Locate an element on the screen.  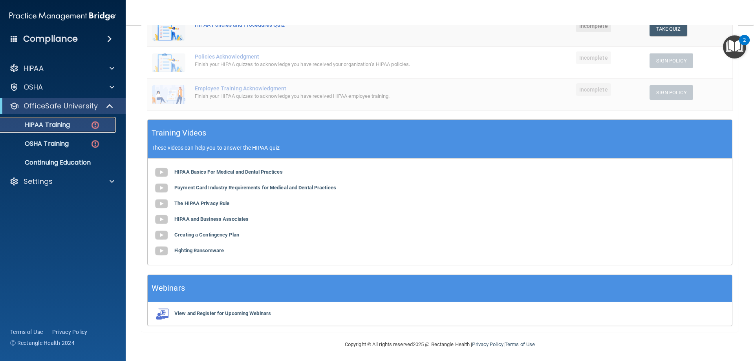
p: OSHA is located at coordinates (33, 87).